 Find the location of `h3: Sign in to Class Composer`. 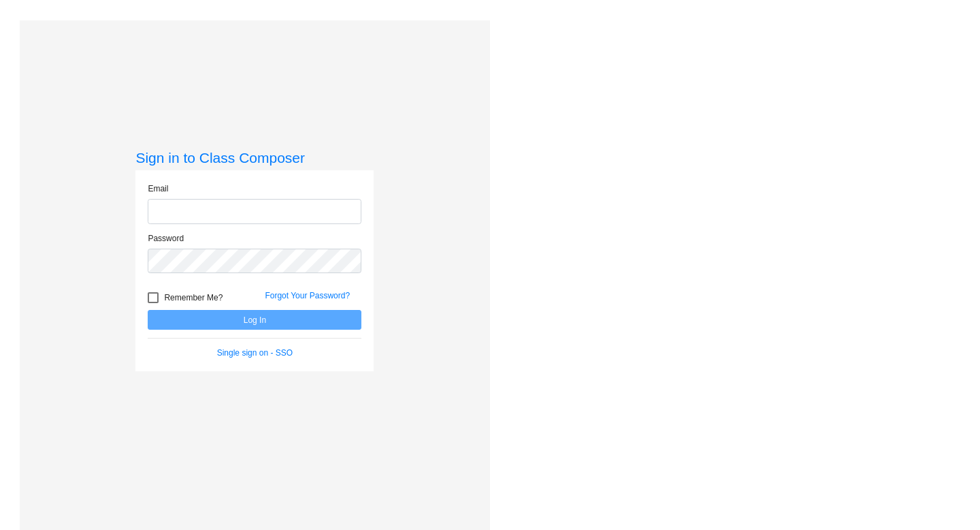

h3: Sign in to Class Composer is located at coordinates (254, 157).